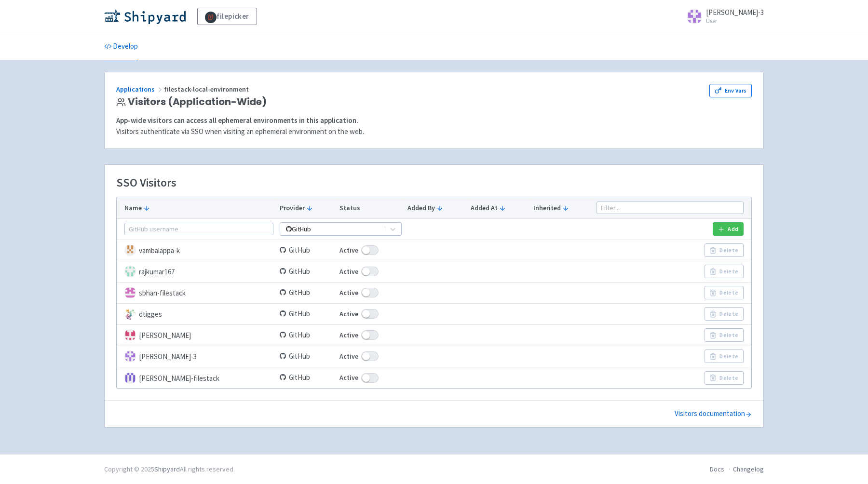 The width and height of the screenshot is (868, 484). Describe the element at coordinates (237, 120) in the screenshot. I see `strong: App-wide visitors can access all ephemeral environments in this application.` at that location.